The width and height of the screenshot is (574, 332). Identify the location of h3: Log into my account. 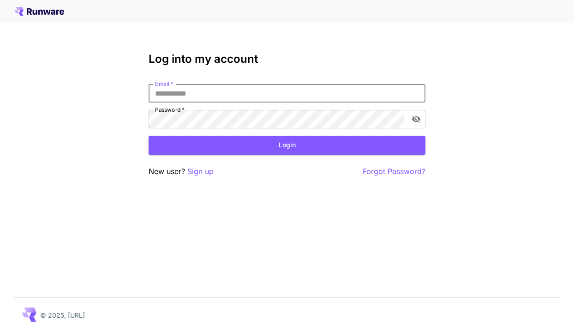
(287, 59).